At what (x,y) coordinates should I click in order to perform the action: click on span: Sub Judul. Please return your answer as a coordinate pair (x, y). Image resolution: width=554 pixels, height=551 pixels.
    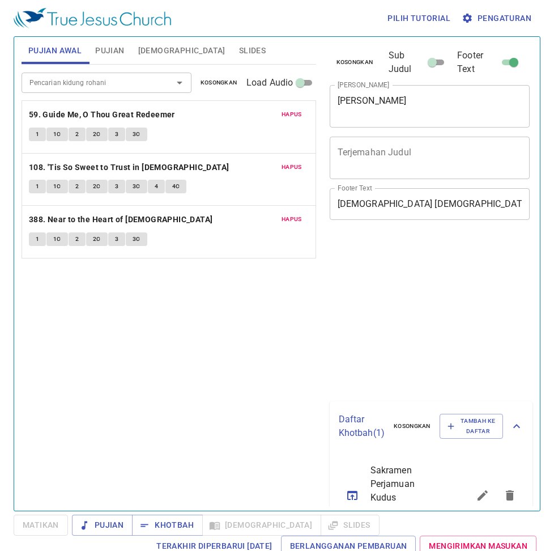
    Looking at the image, I should click on (407, 62).